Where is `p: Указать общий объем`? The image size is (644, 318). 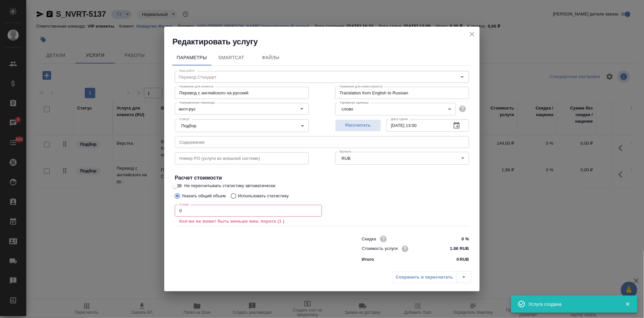
p: Указать общий объем is located at coordinates (204, 196).